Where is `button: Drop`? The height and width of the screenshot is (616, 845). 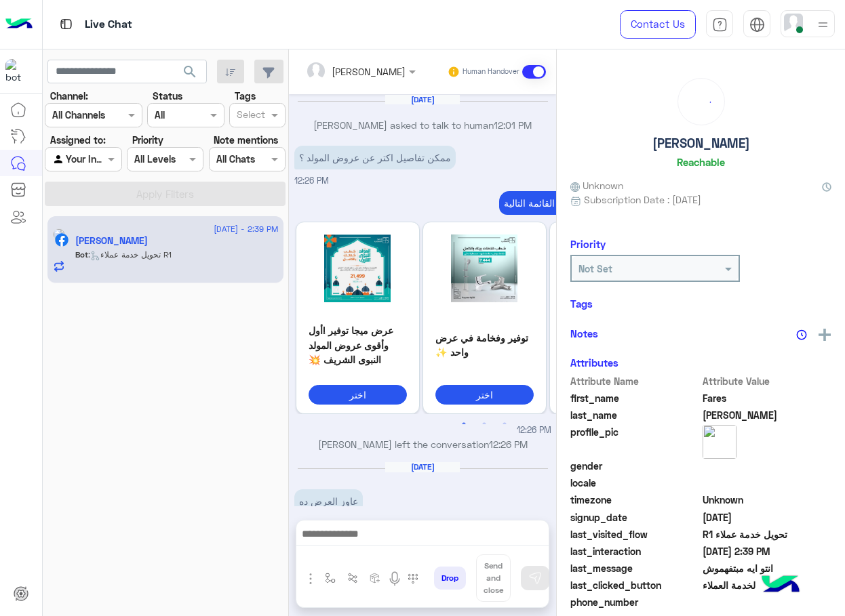 button: Drop is located at coordinates (449, 578).